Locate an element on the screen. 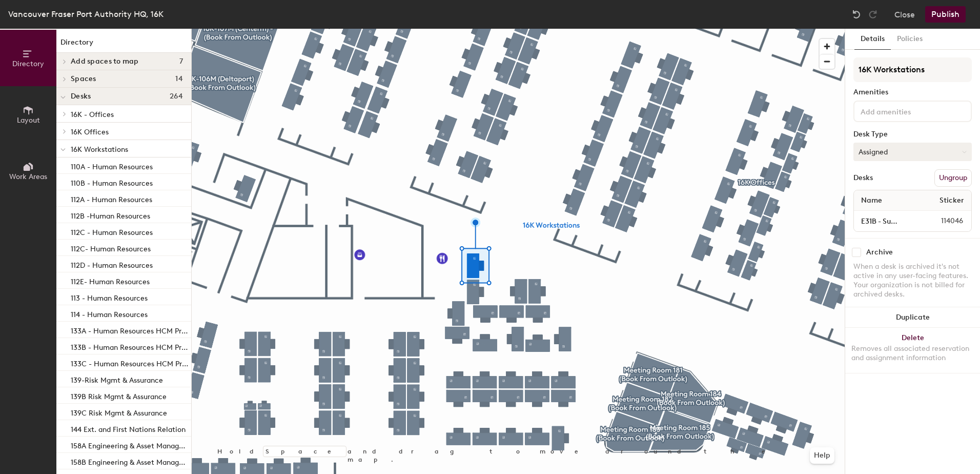 The width and height of the screenshot is (980, 474). p: 133B - Human Resources HCM Project Team is located at coordinates (130, 346).